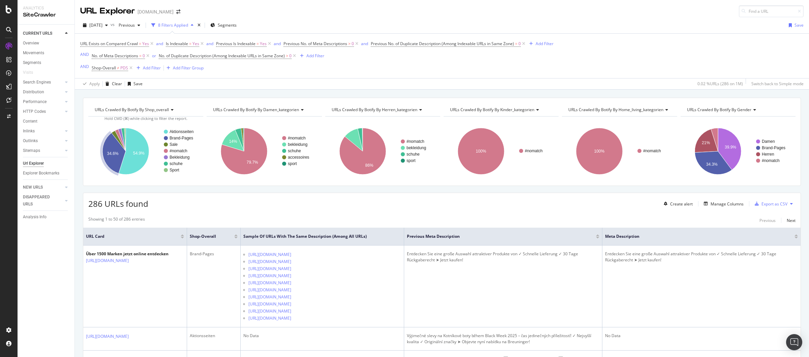 The height and width of the screenshot is (357, 809). Describe the element at coordinates (768, 221) in the screenshot. I see `div: Previous` at that location.